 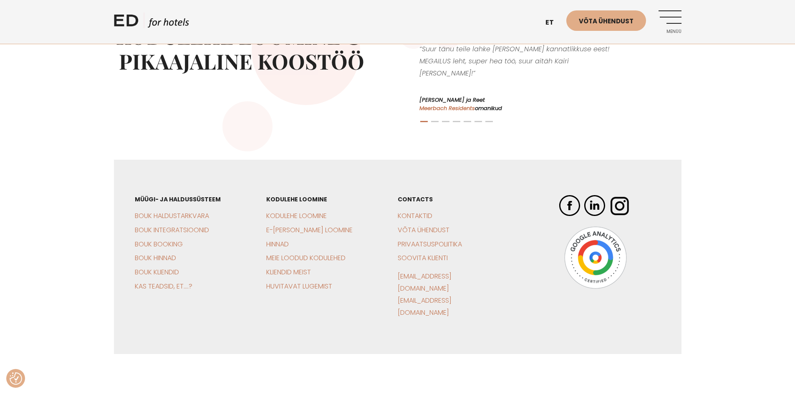 I want to click on a: Soovita klienti, so click(x=423, y=258).